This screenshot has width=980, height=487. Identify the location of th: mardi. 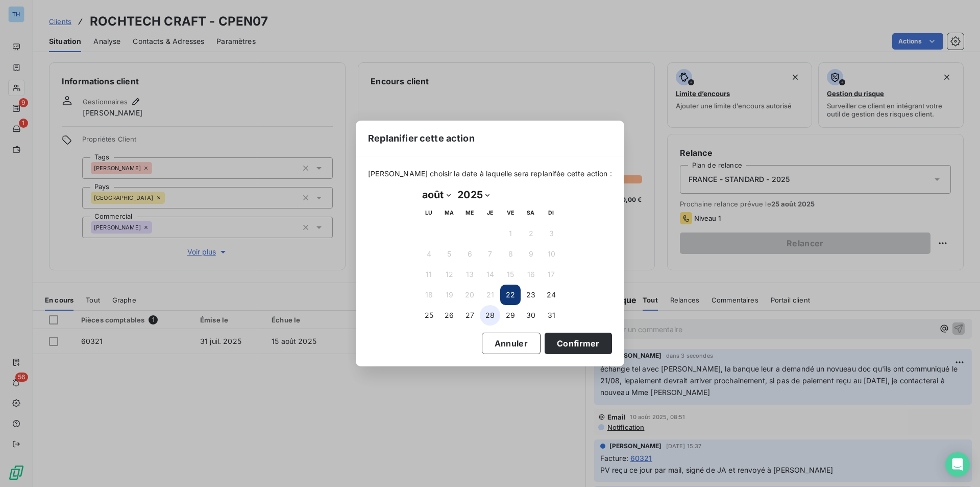
(449, 213).